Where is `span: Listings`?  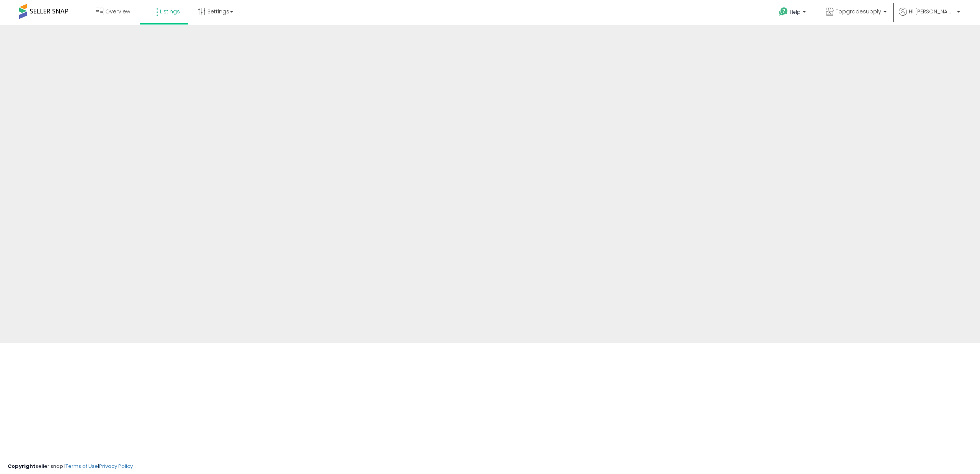
span: Listings is located at coordinates (170, 12).